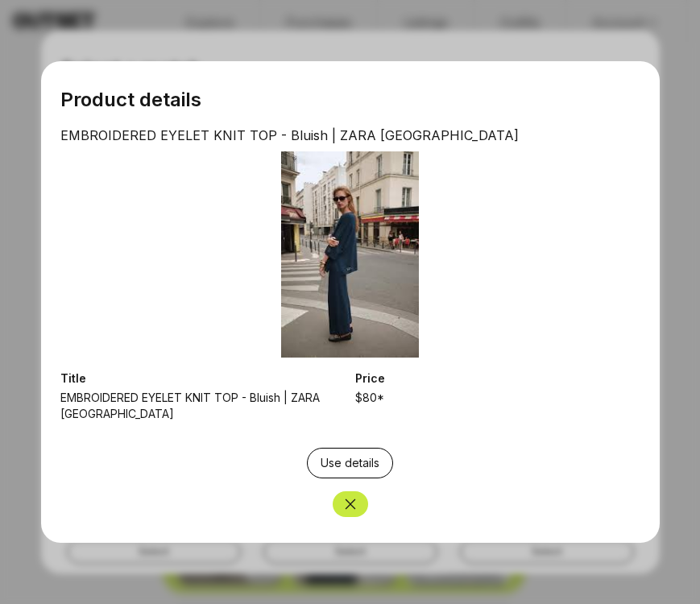 The height and width of the screenshot is (604, 700). I want to click on span: Title, so click(203, 378).